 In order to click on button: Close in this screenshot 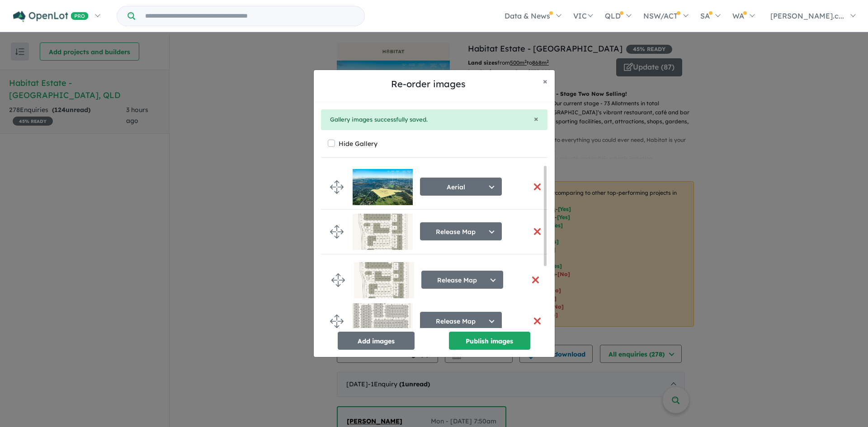, I will do `click(536, 119)`.